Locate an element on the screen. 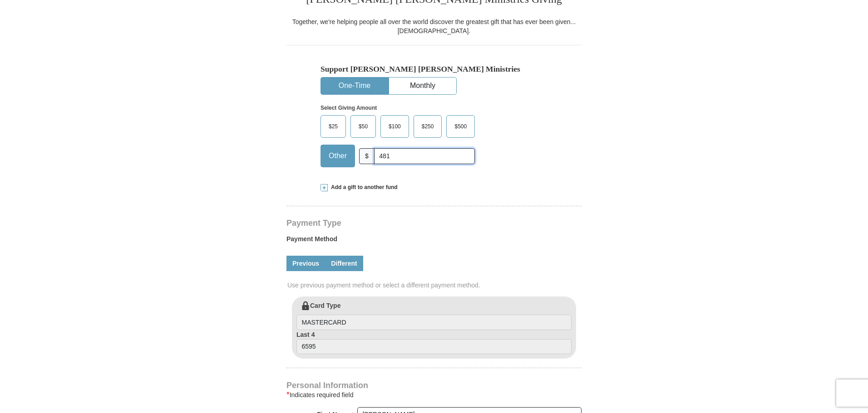 The width and height of the screenshot is (868, 413). span: $250 is located at coordinates (428, 126).